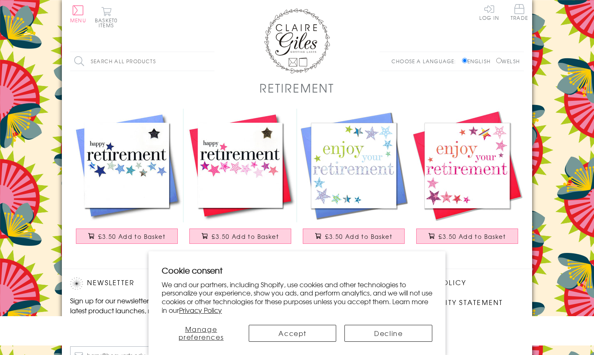 This screenshot has height=355, width=594. What do you see at coordinates (201, 333) in the screenshot?
I see `button: Manage preferences` at bounding box center [201, 333].